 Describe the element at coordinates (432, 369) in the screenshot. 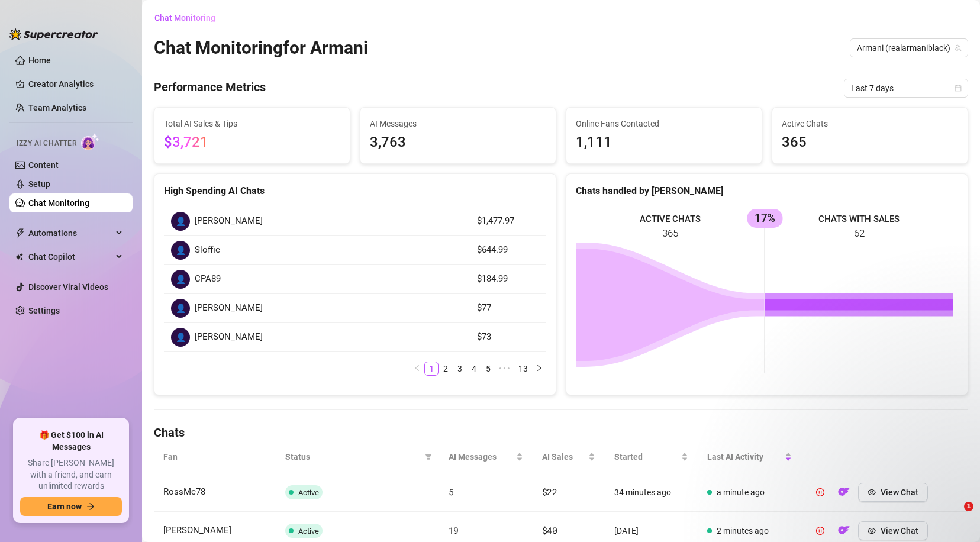

I see `li: 1` at that location.